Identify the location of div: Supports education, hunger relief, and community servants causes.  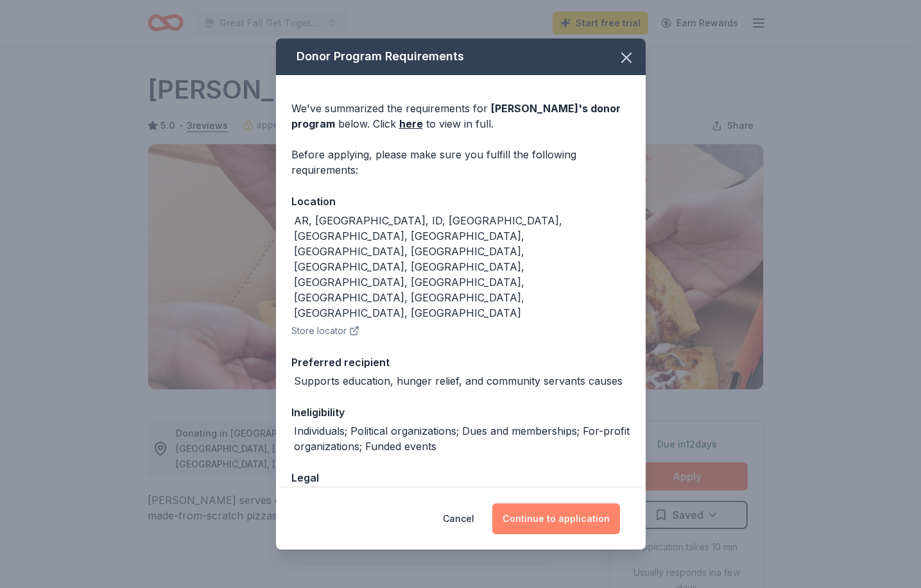
(458, 381).